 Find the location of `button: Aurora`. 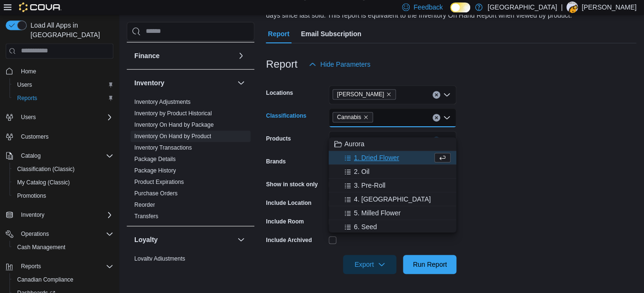

button: Aurora is located at coordinates (392, 144).